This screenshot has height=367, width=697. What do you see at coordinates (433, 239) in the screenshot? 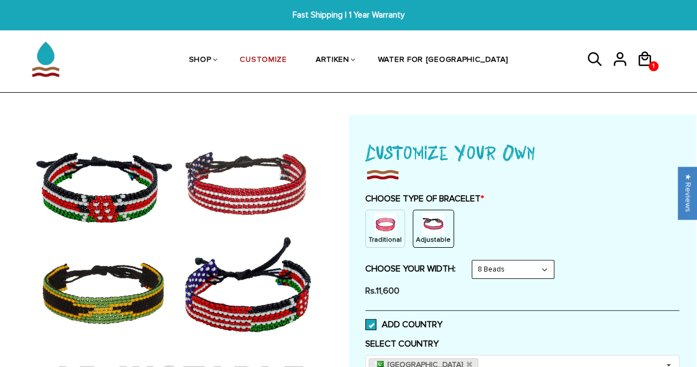
I see `p: Adjustable` at bounding box center [433, 239].